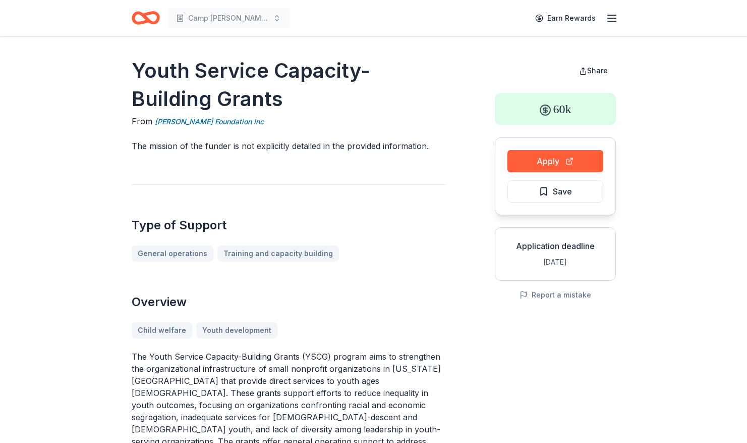 The height and width of the screenshot is (443, 747). What do you see at coordinates (278, 253) in the screenshot?
I see `a: Training and capacity building` at bounding box center [278, 253].